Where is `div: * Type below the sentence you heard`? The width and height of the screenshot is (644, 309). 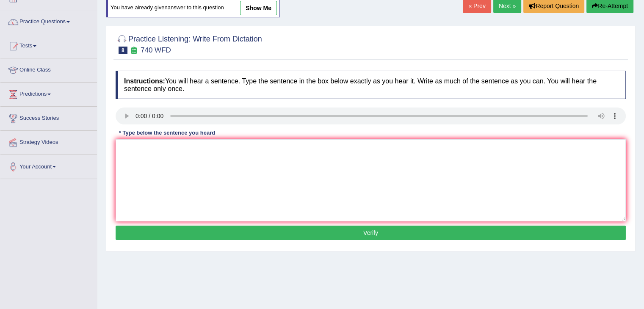
div: * Type below the sentence you heard is located at coordinates (167, 132).